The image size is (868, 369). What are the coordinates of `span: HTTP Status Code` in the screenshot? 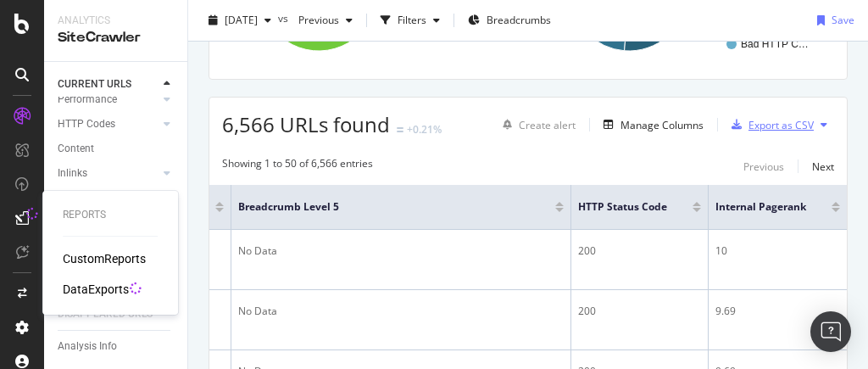 It's located at (622, 207).